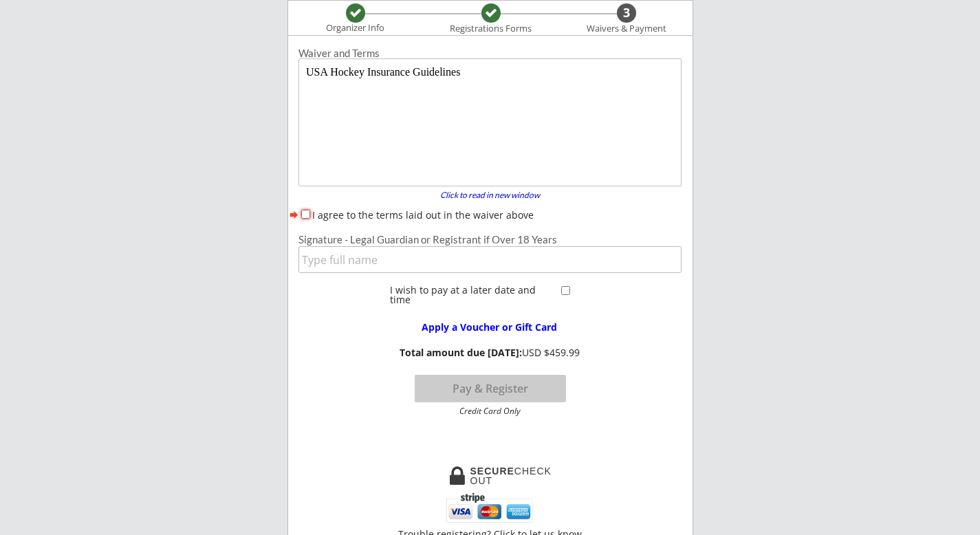  I want to click on strong: SECURE, so click(492, 471).